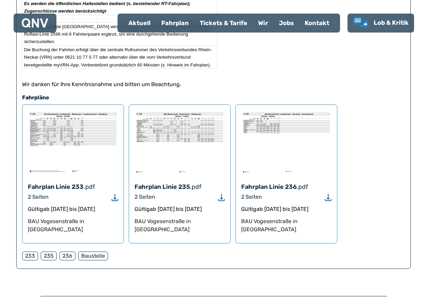 The image size is (427, 297). Describe the element at coordinates (263, 23) in the screenshot. I see `a: Wir` at that location.